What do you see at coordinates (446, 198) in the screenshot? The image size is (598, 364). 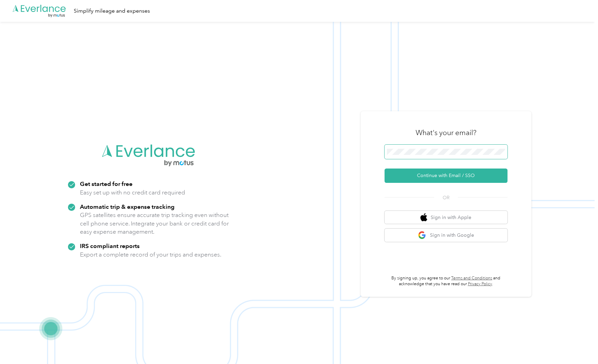 I see `span: OR` at bounding box center [446, 198].